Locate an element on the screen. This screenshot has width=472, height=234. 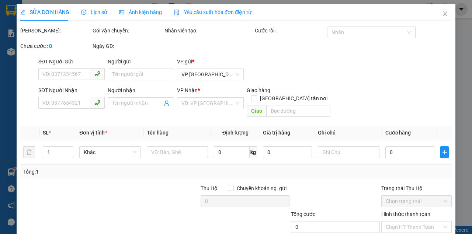
div: SĐT Người Nhận is located at coordinates (72, 90).